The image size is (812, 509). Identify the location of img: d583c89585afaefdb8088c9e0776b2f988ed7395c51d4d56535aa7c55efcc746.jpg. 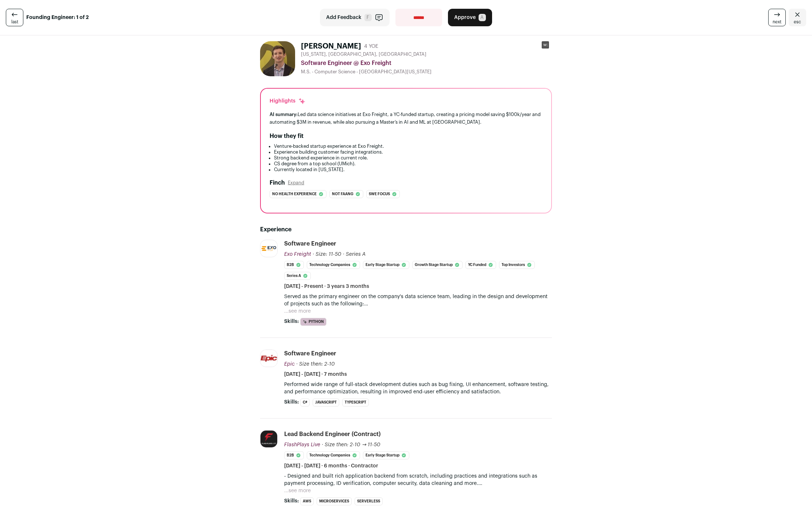
(269, 359).